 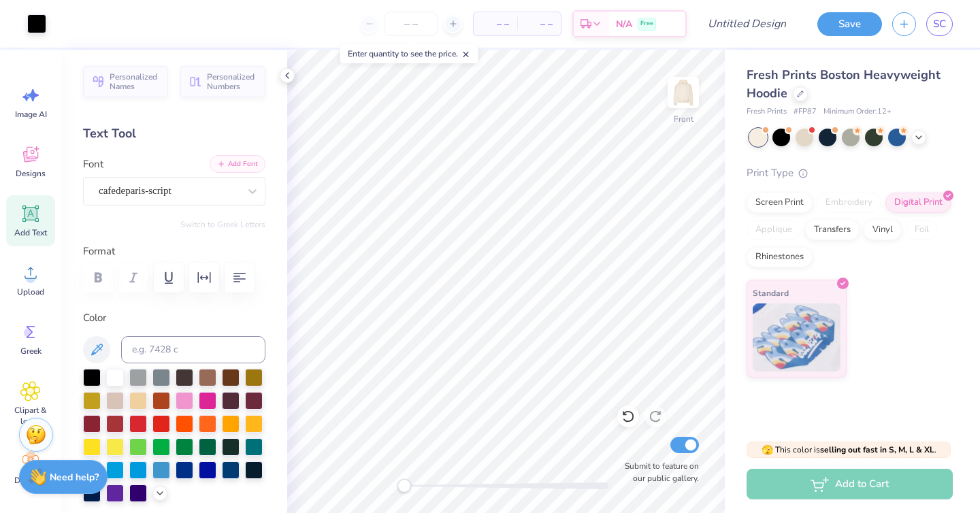 I want to click on button: Save, so click(x=850, y=24).